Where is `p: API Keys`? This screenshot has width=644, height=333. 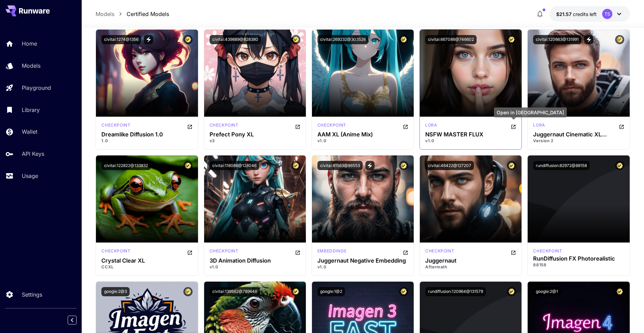 p: API Keys is located at coordinates (33, 154).